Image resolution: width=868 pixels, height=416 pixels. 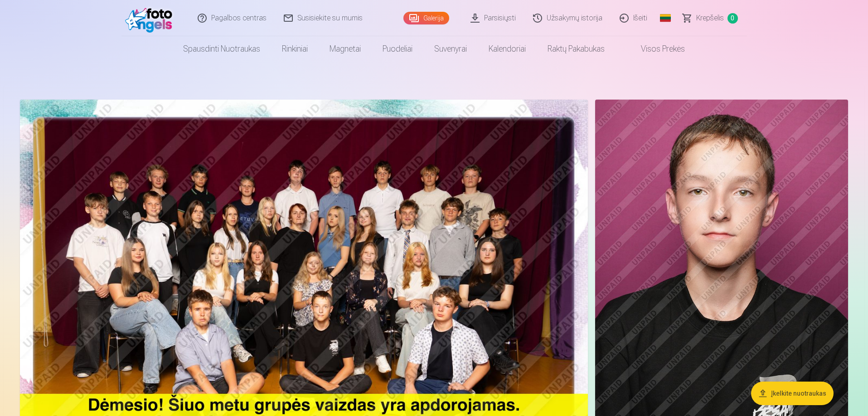 I want to click on a: Magnetai, so click(x=345, y=49).